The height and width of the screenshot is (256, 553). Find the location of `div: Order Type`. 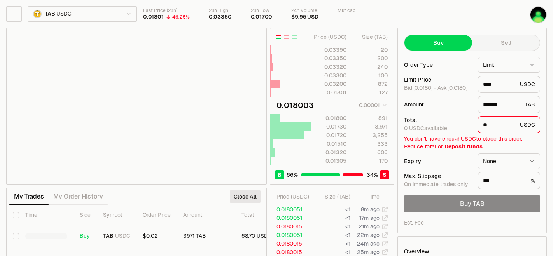

div: Order Type is located at coordinates (438, 65).